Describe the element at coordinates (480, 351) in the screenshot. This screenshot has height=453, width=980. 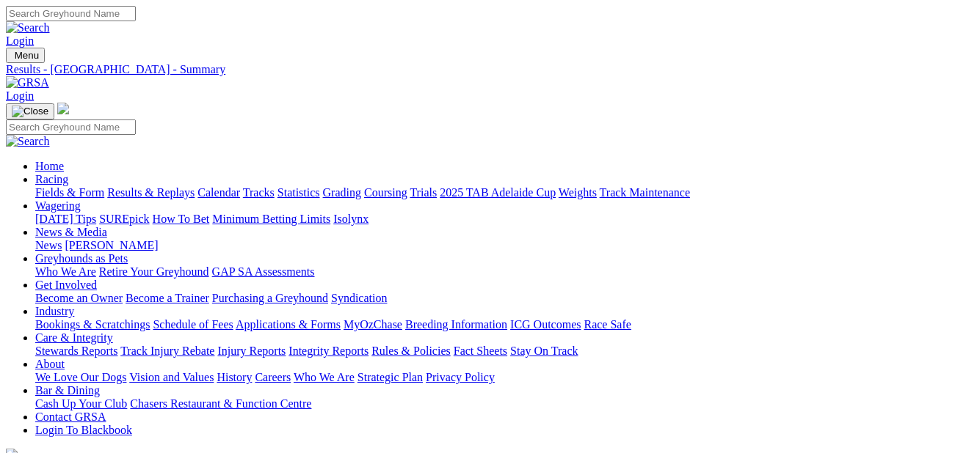
I see `a: Fact Sheets` at that location.